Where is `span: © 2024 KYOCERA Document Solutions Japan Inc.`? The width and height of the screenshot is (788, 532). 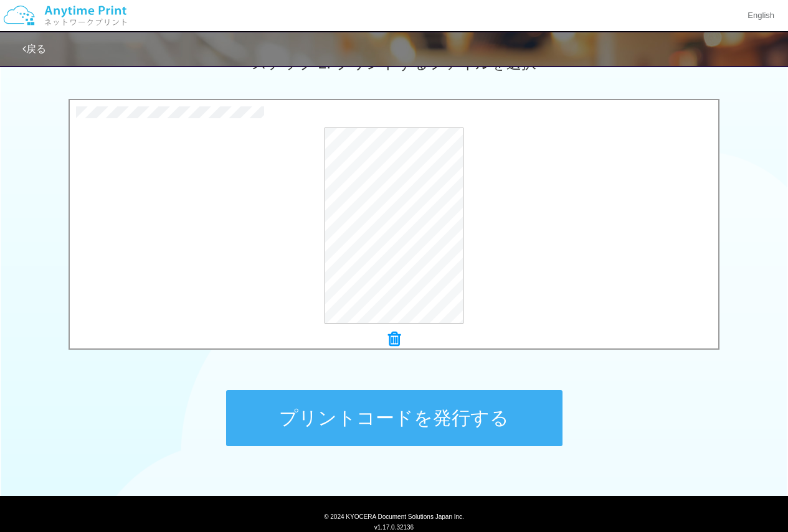
span: © 2024 KYOCERA Document Solutions Japan Inc. is located at coordinates (394, 516).